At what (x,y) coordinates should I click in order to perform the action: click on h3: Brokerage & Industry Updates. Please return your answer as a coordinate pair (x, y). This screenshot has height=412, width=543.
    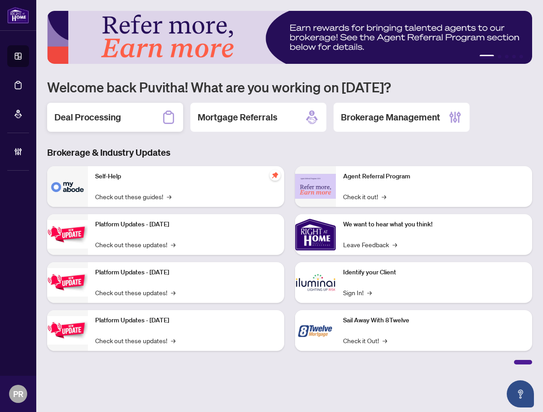
    Looking at the image, I should click on (290, 153).